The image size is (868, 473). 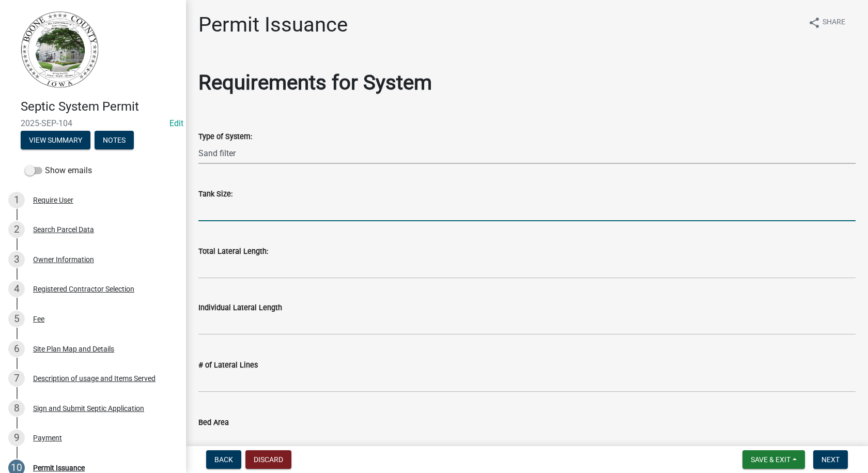 I want to click on div: 6, so click(x=17, y=349).